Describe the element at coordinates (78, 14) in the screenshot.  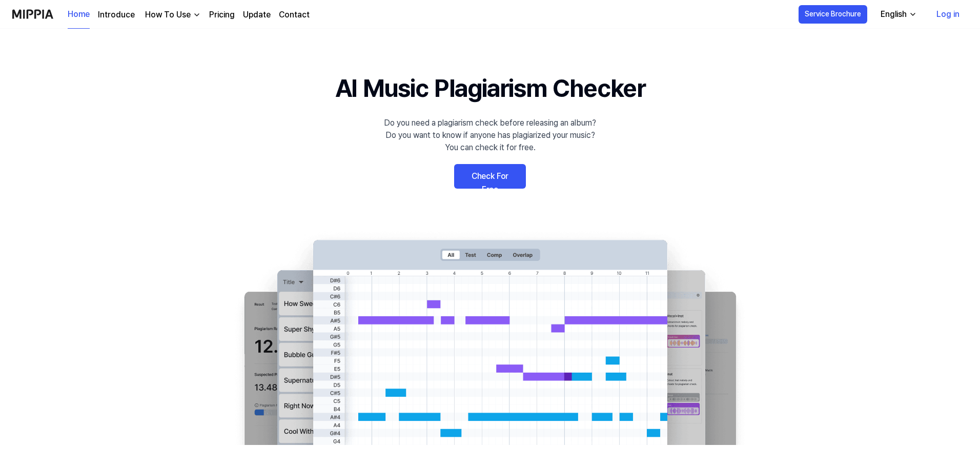
I see `a: Home` at that location.